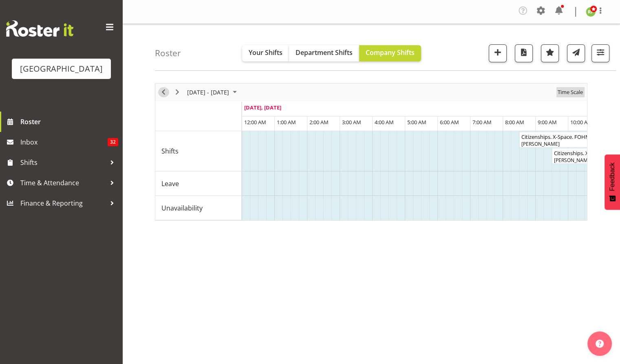 The width and height of the screenshot is (620, 364). What do you see at coordinates (182, 208) in the screenshot?
I see `span: Unavailability` at bounding box center [182, 208].